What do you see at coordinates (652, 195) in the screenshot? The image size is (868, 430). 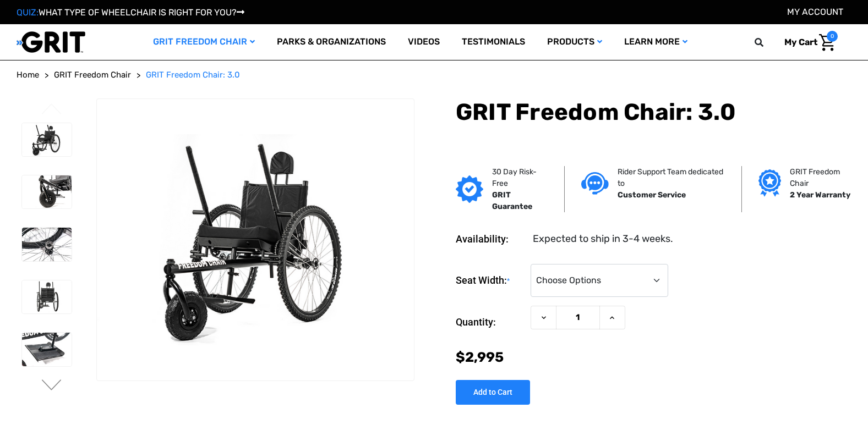 I see `strong: Customer Service` at bounding box center [652, 195].